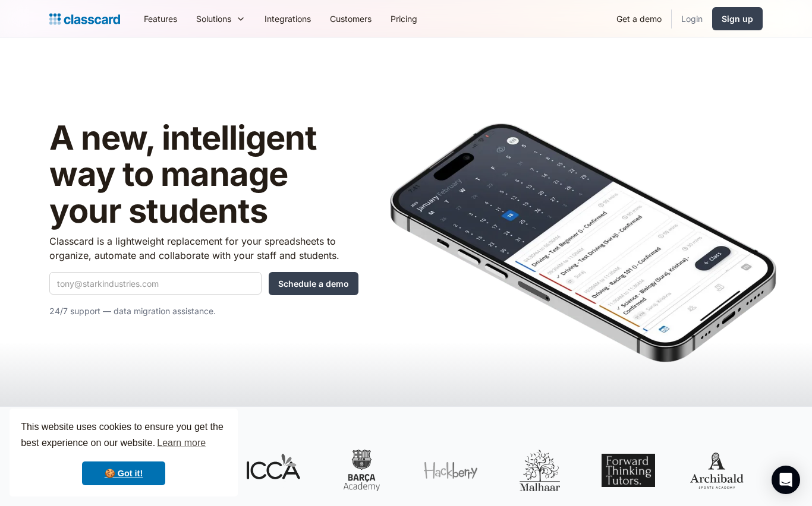  What do you see at coordinates (204, 311) in the screenshot?
I see `p: 24/7 support — data migration assistance.` at bounding box center [204, 311].